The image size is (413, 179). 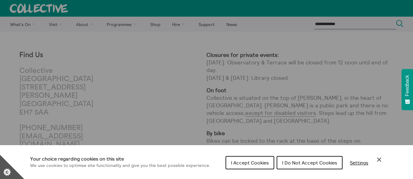 What do you see at coordinates (250, 163) in the screenshot?
I see `span: I Accept Cookies` at bounding box center [250, 163].